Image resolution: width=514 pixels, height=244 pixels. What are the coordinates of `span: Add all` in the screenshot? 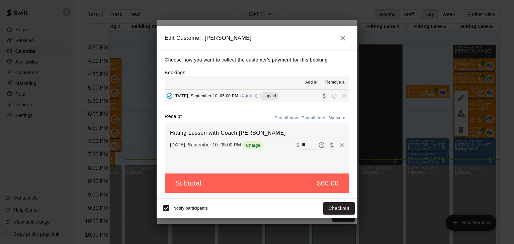 It's located at (312, 83).